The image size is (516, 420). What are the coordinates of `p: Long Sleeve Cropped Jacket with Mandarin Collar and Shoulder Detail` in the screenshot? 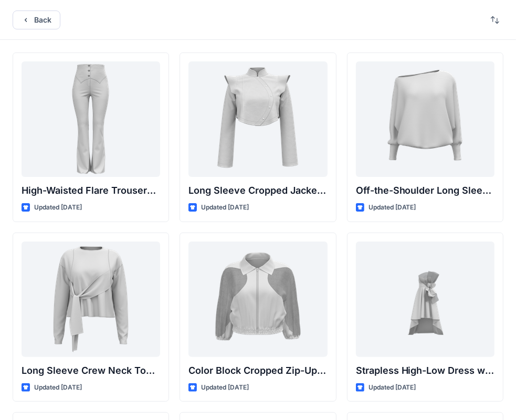 It's located at (258, 190).